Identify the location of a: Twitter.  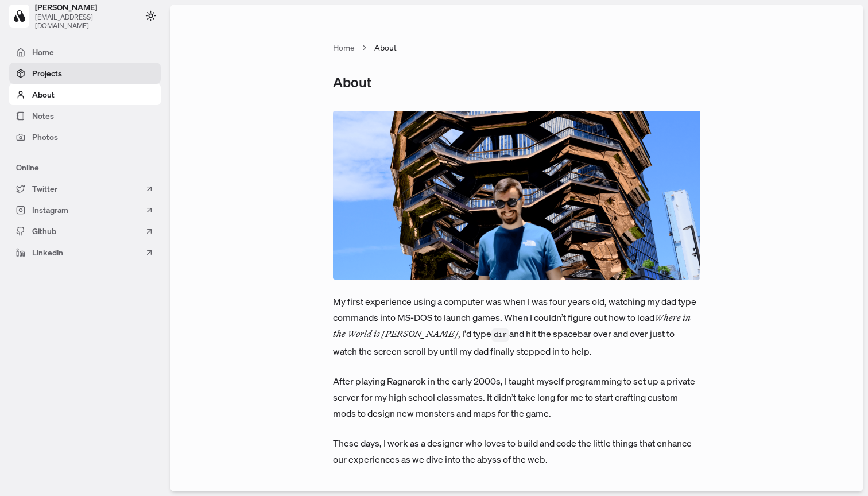
(85, 188).